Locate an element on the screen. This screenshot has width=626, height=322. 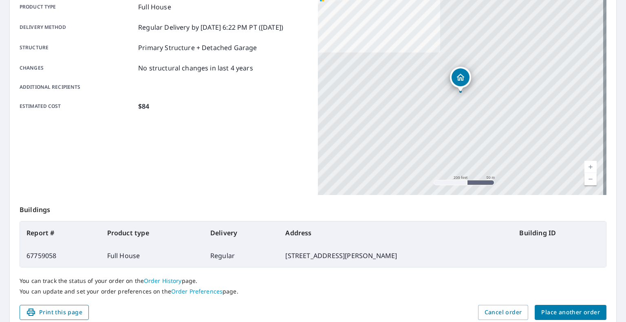
button: Place another order is located at coordinates (571, 313).